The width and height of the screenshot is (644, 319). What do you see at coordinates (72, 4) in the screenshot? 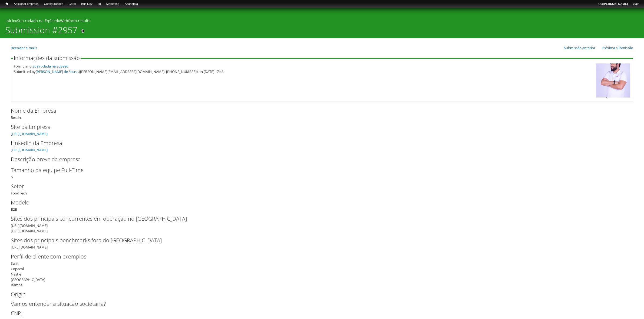
I see `a: Geral` at bounding box center [72, 4].